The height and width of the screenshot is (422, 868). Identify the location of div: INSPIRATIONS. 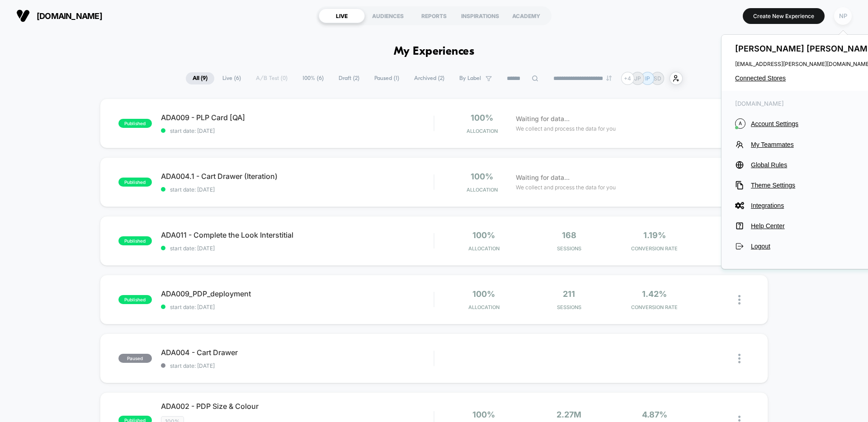
(480, 16).